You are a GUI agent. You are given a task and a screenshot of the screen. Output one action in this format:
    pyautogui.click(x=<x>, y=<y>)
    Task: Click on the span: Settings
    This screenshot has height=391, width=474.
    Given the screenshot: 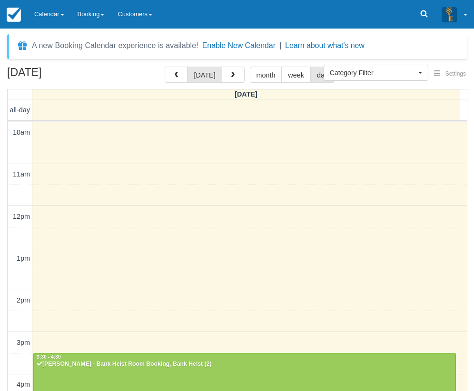 What is the action you would take?
    pyautogui.click(x=456, y=74)
    